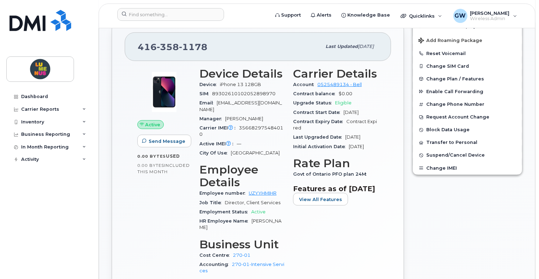 The width and height of the screenshot is (539, 279). I want to click on span: Quicklinks, so click(422, 16).